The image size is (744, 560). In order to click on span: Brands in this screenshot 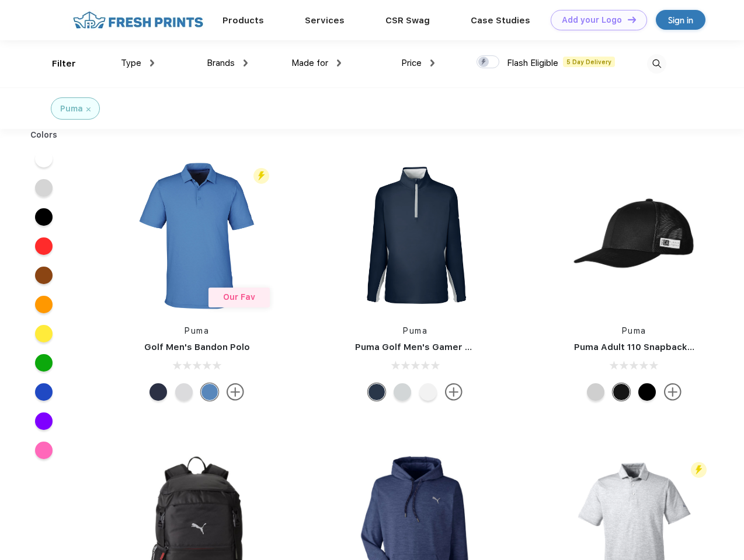, I will do `click(221, 63)`.